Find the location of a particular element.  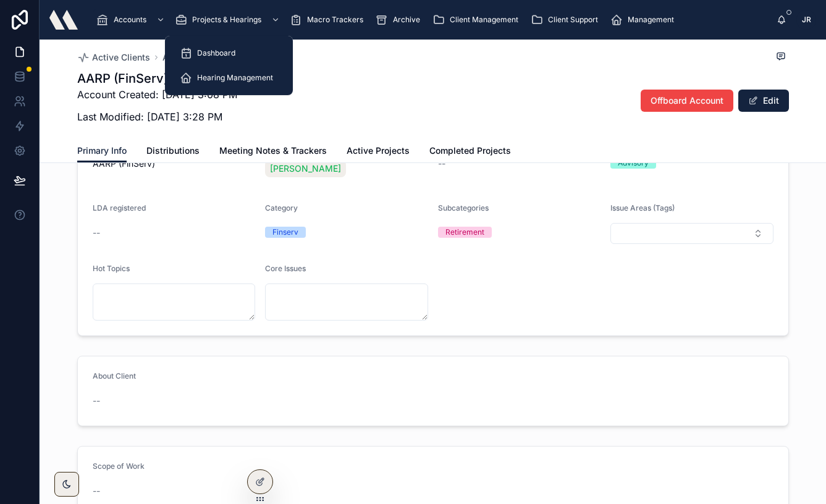

span: JR is located at coordinates (806, 20).